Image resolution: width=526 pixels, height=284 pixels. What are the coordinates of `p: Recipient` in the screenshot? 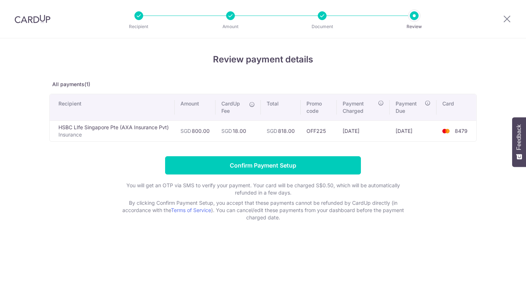 It's located at (139, 27).